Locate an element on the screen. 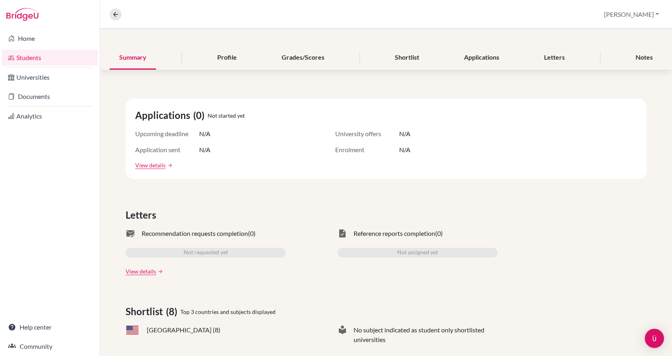 The width and height of the screenshot is (672, 356). a: Analytics is located at coordinates (50, 116).